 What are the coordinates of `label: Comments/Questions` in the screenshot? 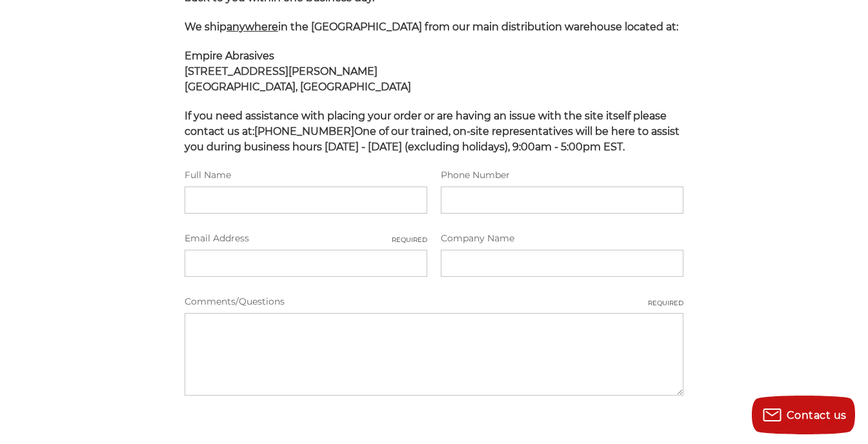 It's located at (434, 302).